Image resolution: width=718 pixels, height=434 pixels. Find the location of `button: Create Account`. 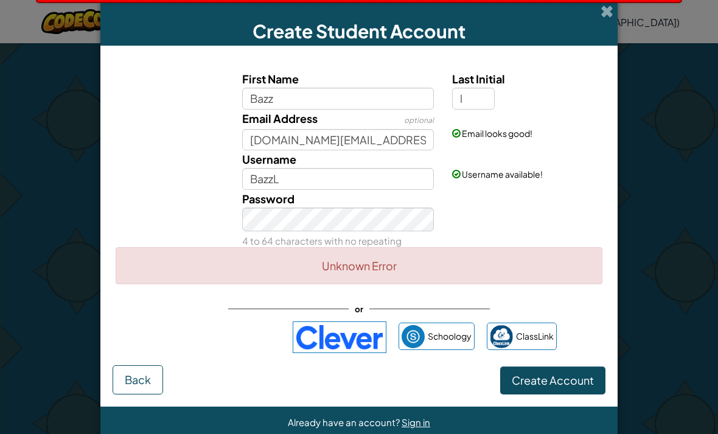

button: Create Account is located at coordinates (552, 380).